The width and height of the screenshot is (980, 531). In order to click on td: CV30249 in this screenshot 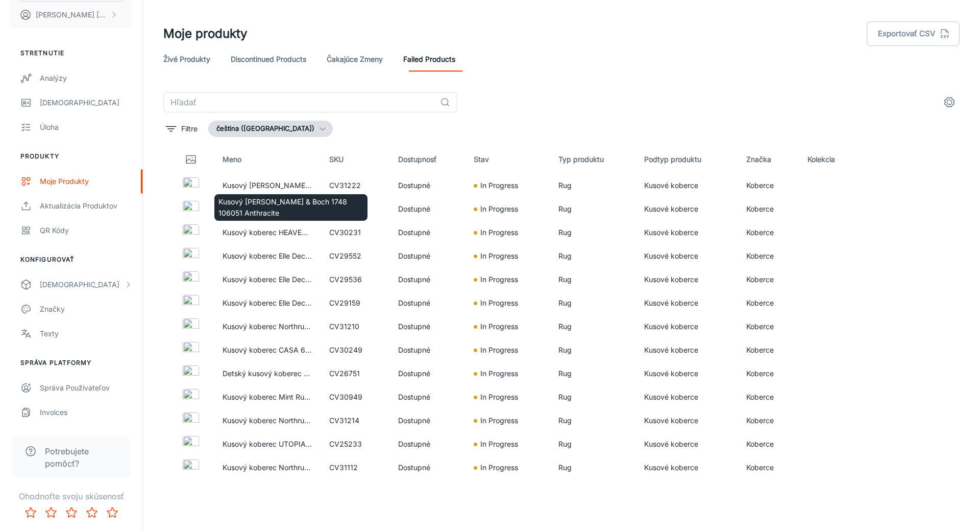, I will do `click(355, 350)`.